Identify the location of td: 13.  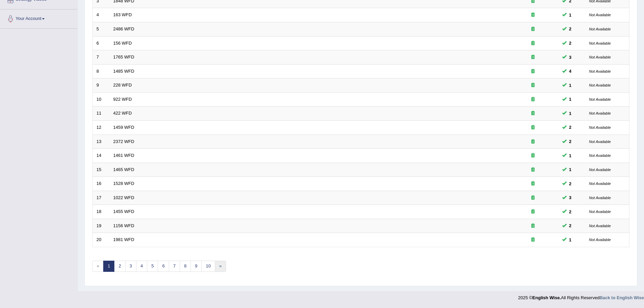
(101, 142).